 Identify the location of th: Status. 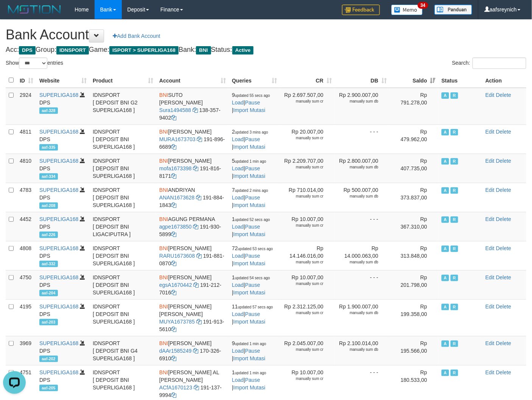
(461, 80).